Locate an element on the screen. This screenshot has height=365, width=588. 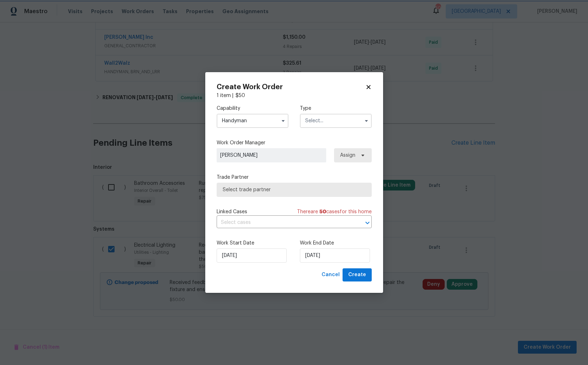
label: Type is located at coordinates (336, 108).